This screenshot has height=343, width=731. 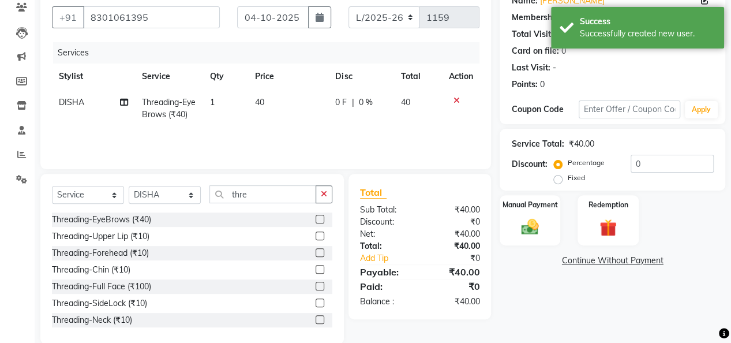 I want to click on div: Threading-Full Face (₹100), so click(x=102, y=286).